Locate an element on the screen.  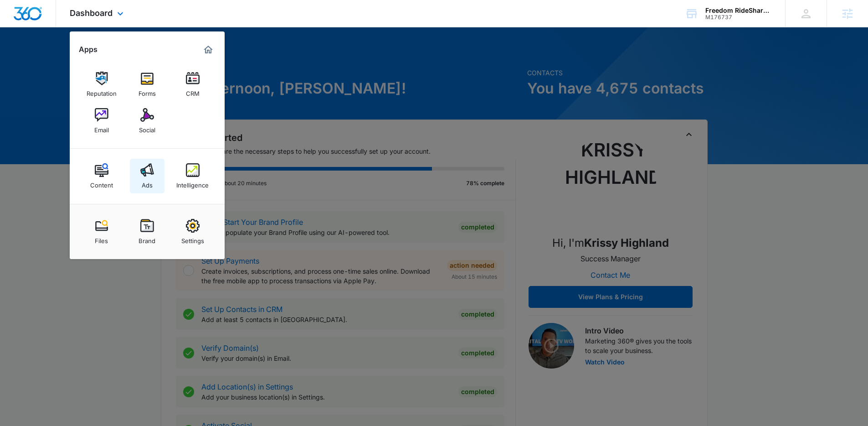
a: CRM is located at coordinates (193, 84).